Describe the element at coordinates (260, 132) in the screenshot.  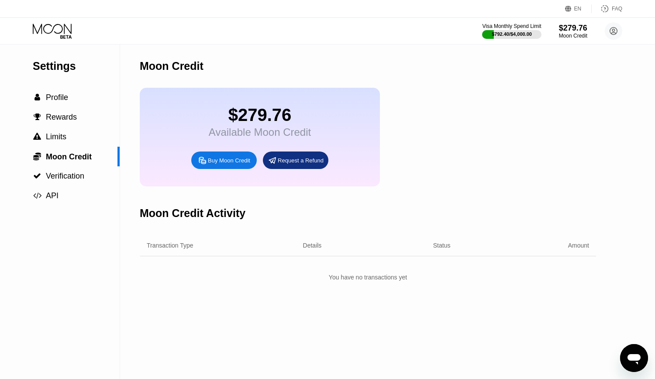
I see `div: Available Moon Credit` at that location.